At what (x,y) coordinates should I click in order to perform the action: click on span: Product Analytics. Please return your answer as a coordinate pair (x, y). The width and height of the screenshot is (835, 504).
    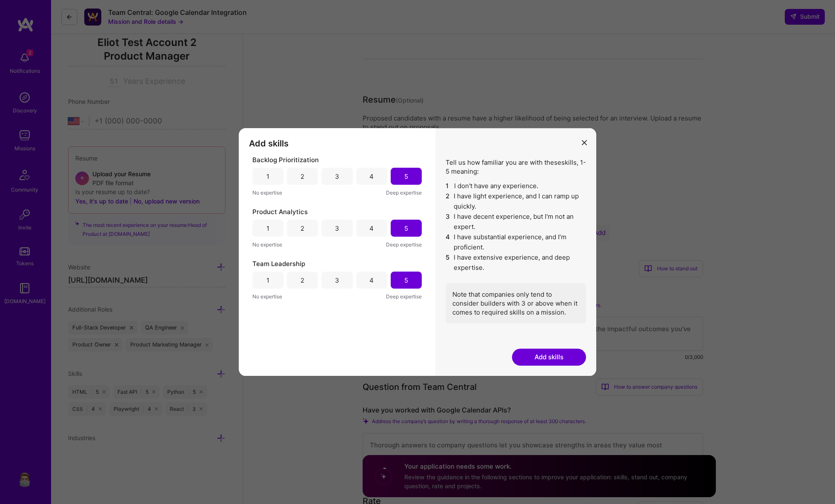
    Looking at the image, I should click on (280, 212).